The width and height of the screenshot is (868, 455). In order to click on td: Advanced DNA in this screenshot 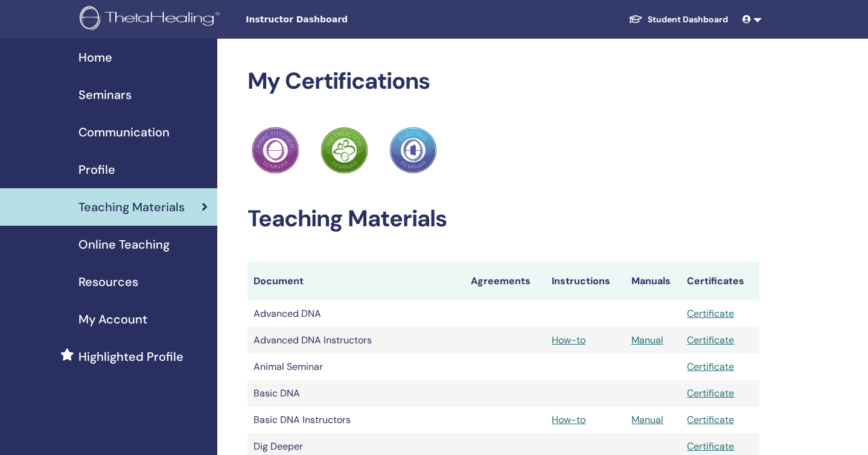, I will do `click(356, 314)`.